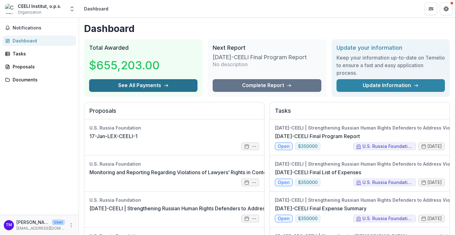 The height and width of the screenshot is (235, 455). What do you see at coordinates (58, 222) in the screenshot?
I see `p: User` at bounding box center [58, 222].